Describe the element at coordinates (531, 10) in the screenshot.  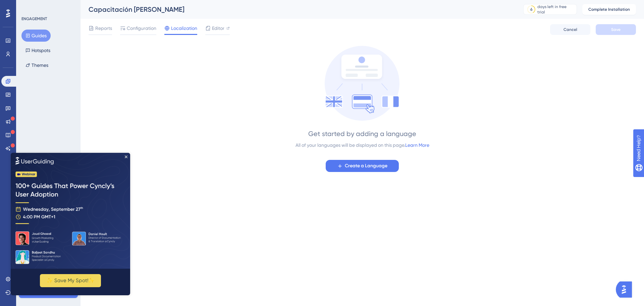
I see `div: 6` at that location.